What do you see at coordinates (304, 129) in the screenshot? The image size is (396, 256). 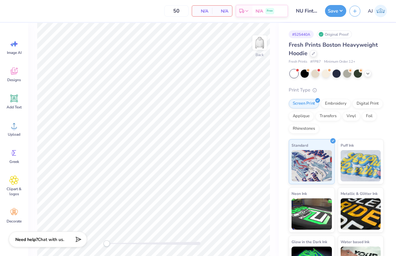 I see `div: Rhinestones` at bounding box center [304, 129].